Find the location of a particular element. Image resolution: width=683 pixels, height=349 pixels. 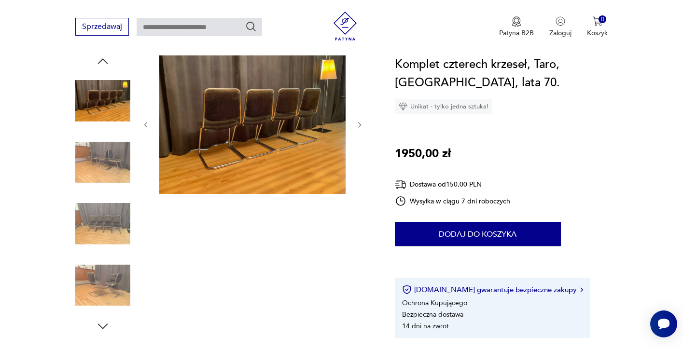

button: Sprzedawaj is located at coordinates (102, 27).